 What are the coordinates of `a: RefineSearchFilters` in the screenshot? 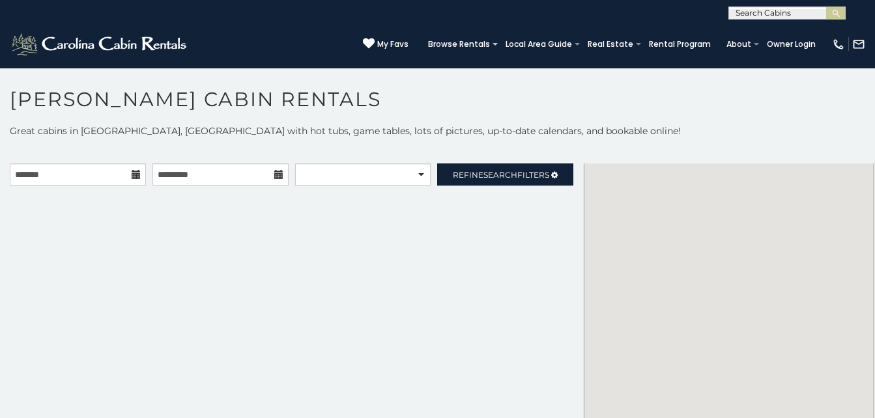 It's located at (505, 175).